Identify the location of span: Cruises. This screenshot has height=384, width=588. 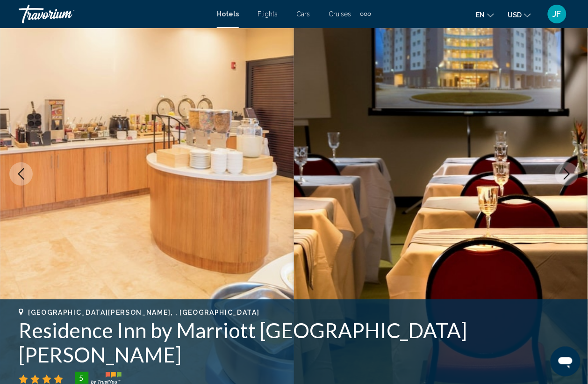
(340, 14).